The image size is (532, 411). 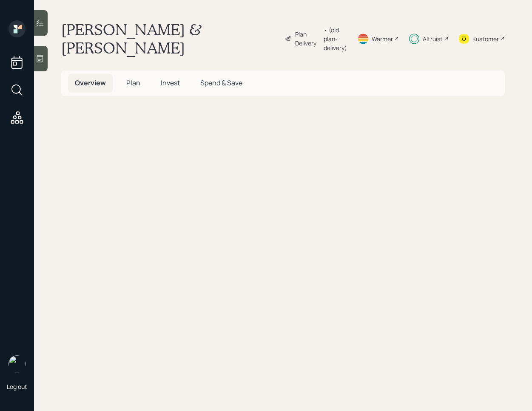 What do you see at coordinates (432, 38) in the screenshot?
I see `div: Altruist` at bounding box center [432, 38].